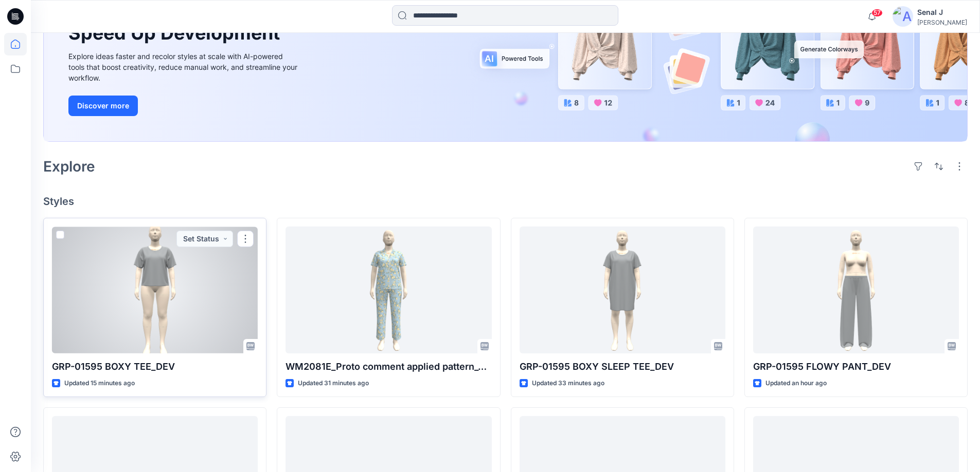 This screenshot has height=472, width=980. Describe the element at coordinates (796, 383) in the screenshot. I see `p: Updated an hour ago` at that location.